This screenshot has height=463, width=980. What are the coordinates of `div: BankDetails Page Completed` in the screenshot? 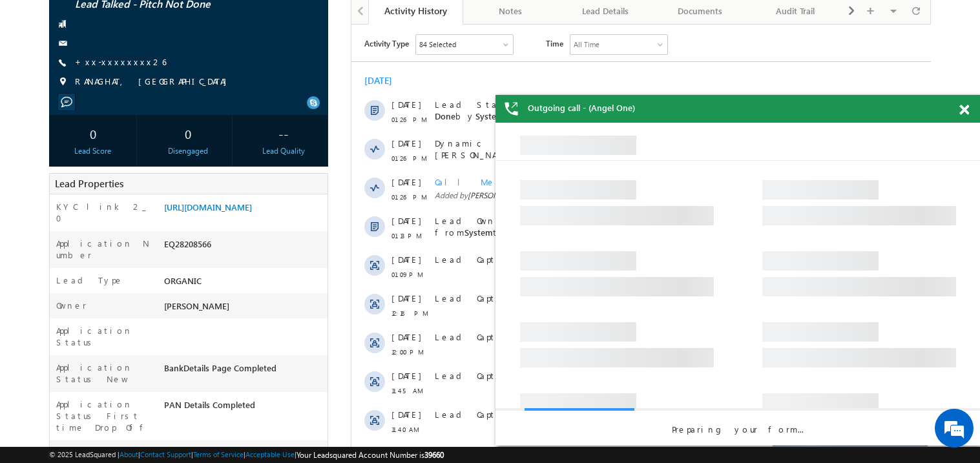 It's located at (244, 371).